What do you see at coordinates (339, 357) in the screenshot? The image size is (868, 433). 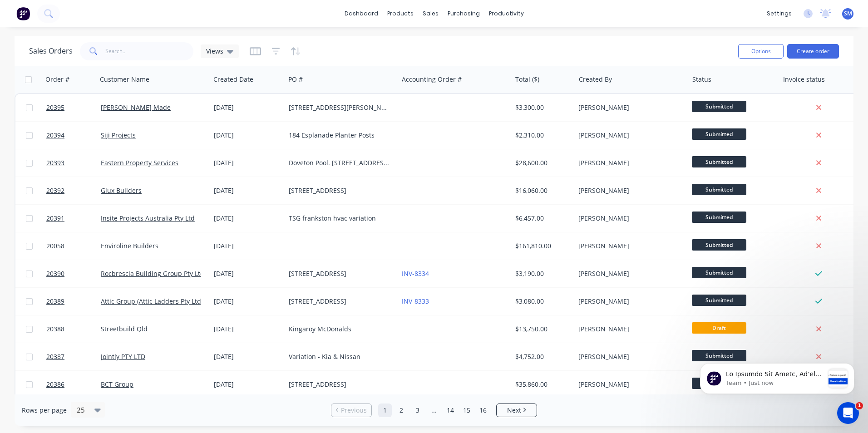 I see `div: Variation - Kia & Nissan` at bounding box center [339, 357].